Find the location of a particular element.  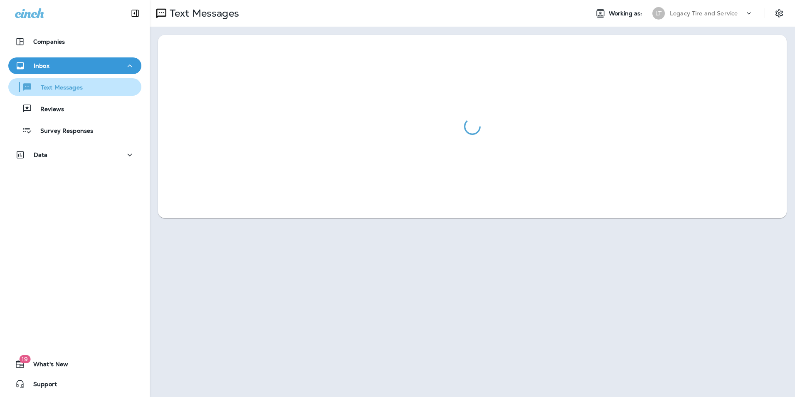

span: Working as: is located at coordinates (626, 13).